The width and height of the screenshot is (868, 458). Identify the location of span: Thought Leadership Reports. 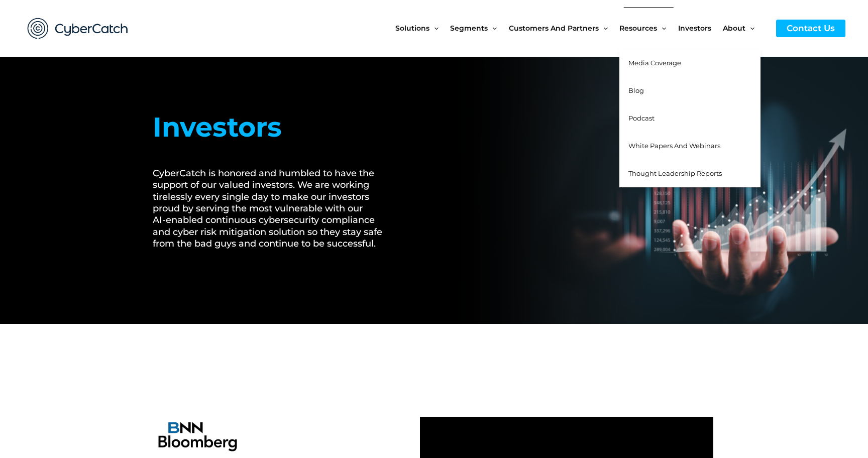
(675, 174).